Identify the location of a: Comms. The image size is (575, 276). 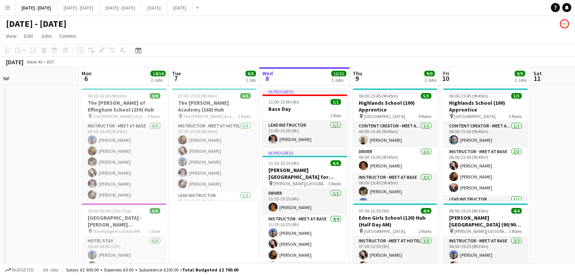
(68, 36).